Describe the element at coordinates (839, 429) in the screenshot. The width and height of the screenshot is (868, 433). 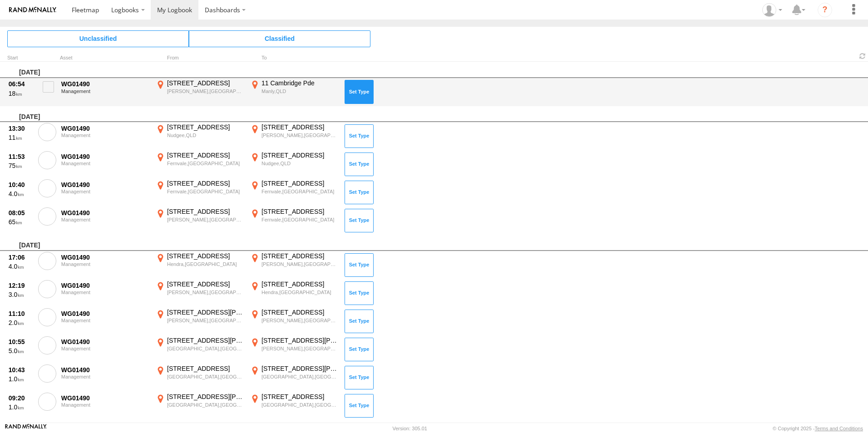
I see `a: Terms and Conditions` at that location.